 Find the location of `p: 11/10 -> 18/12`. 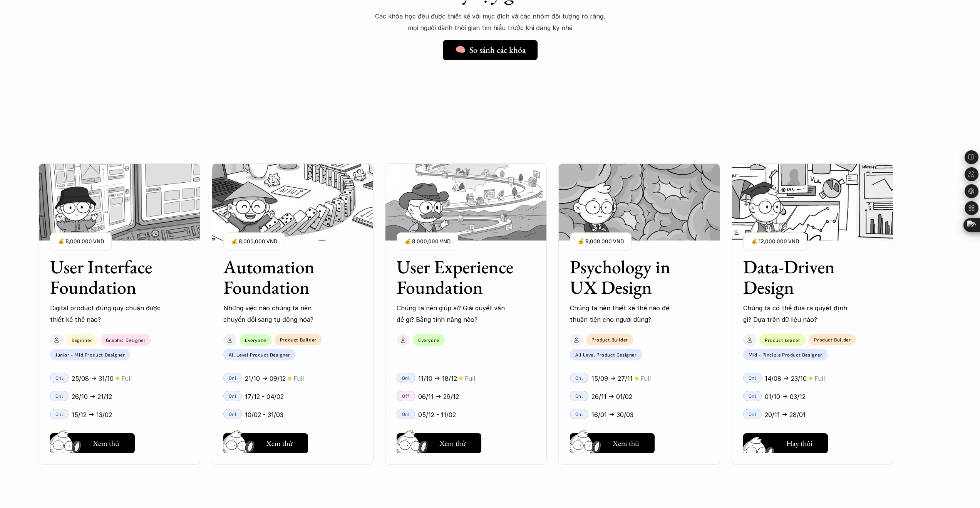

p: 11/10 -> 18/12 is located at coordinates (438, 378).